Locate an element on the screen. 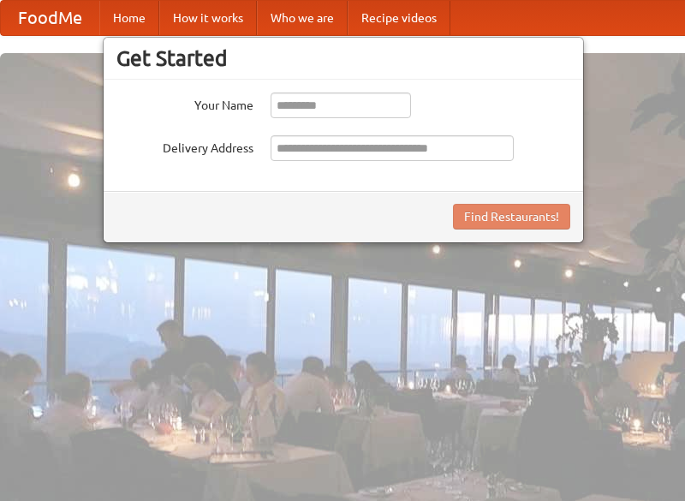 This screenshot has width=685, height=501. h3: Get Started is located at coordinates (343, 58).